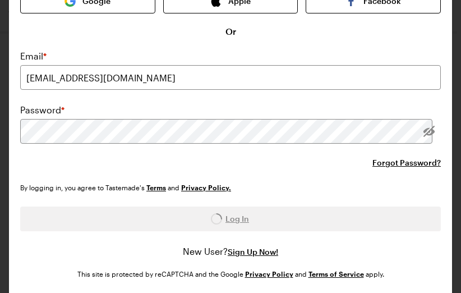 Image resolution: width=461 pixels, height=293 pixels. What do you see at coordinates (230, 187) in the screenshot?
I see `div: By logging in, you agree to Tastemade's and` at bounding box center [230, 187].